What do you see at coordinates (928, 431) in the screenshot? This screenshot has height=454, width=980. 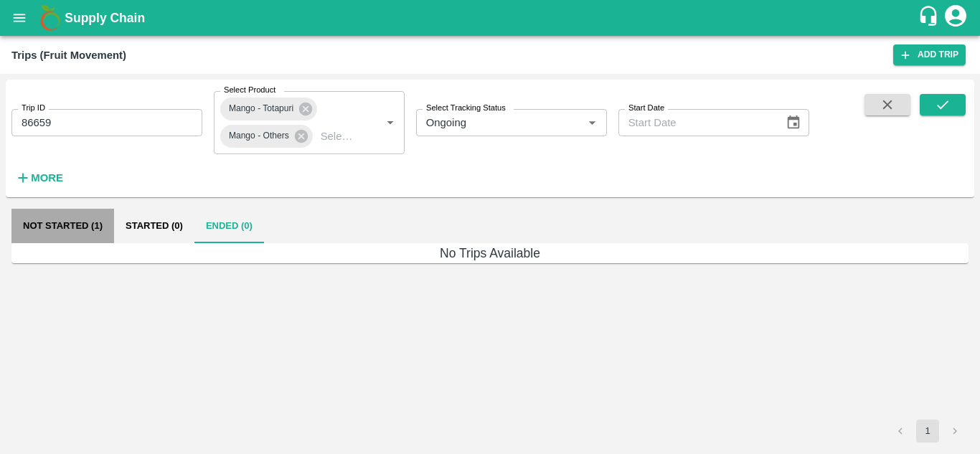 I see `button: page 1` at bounding box center [928, 431].